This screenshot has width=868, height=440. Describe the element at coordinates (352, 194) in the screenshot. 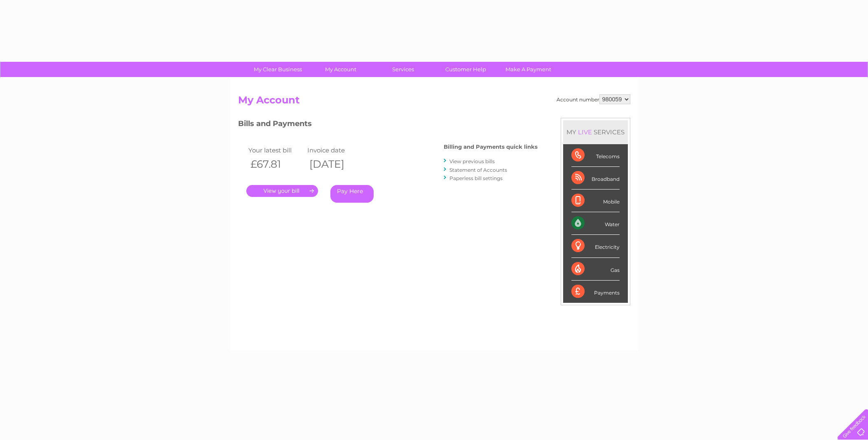

I see `a: Pay Here` at that location.